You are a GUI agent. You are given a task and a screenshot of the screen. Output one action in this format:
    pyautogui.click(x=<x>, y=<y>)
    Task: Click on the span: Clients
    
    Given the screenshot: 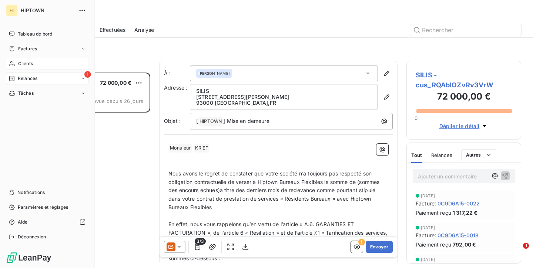 What is the action you would take?
    pyautogui.click(x=26, y=64)
    